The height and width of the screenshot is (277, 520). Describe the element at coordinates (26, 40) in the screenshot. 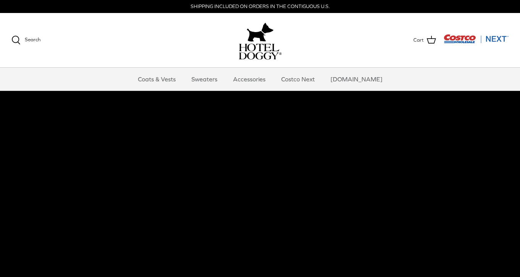

I see `a: Search` at that location.